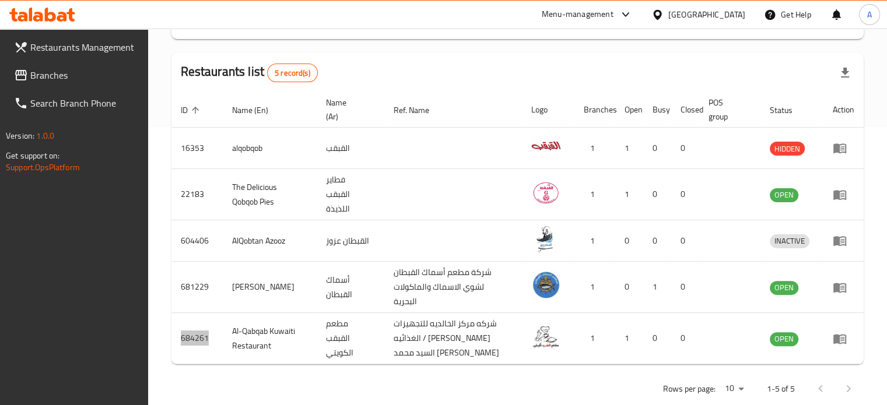  Describe the element at coordinates (20, 136) in the screenshot. I see `span: Version:` at that location.